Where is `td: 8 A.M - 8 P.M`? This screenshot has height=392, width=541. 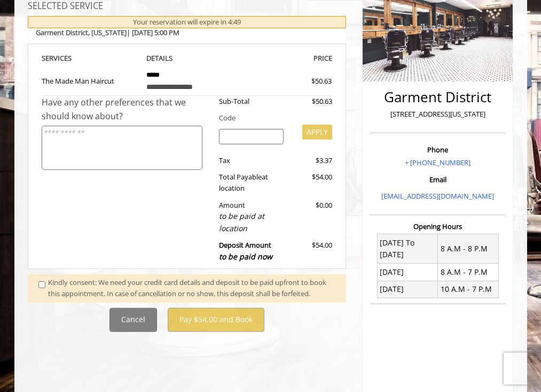
td: 8 A.M - 8 P.M is located at coordinates (467, 249).